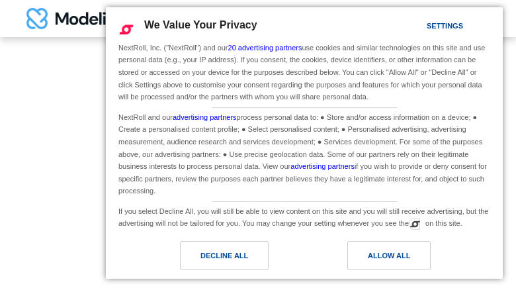  What do you see at coordinates (70, 19) in the screenshot?
I see `img: modelit logo` at bounding box center [70, 19].